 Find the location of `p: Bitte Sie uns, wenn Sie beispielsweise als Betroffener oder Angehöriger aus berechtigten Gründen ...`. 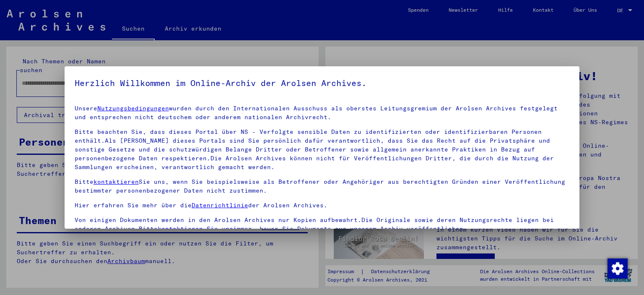

p: Bitte Sie uns, wenn Sie beispielsweise als Betroffener oder Angehöriger aus berechtigten Gründen ... is located at coordinates (322, 186).